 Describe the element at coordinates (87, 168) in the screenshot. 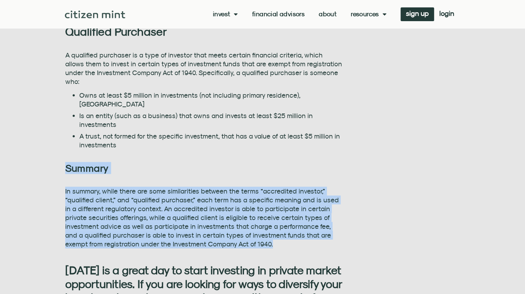

I see `b: Summary` at that location.